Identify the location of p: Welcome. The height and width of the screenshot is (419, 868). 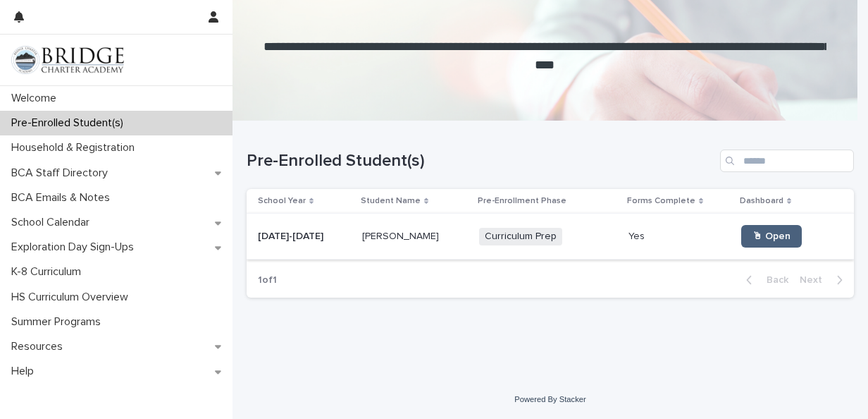
(36, 98).